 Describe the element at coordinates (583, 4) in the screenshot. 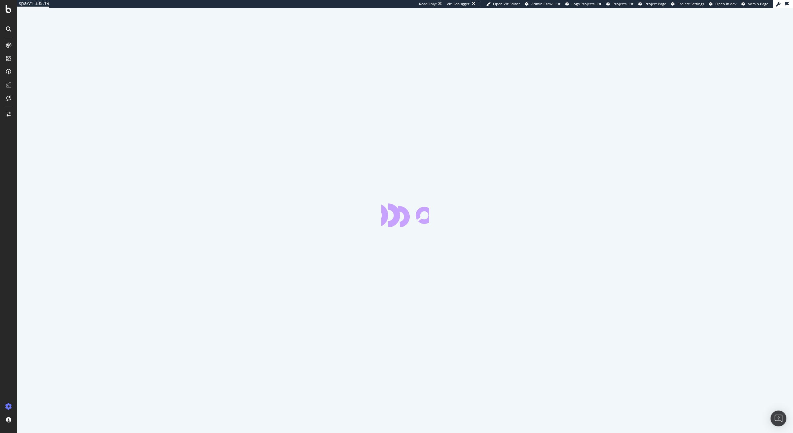

I see `a: Logs Projects List` at that location.